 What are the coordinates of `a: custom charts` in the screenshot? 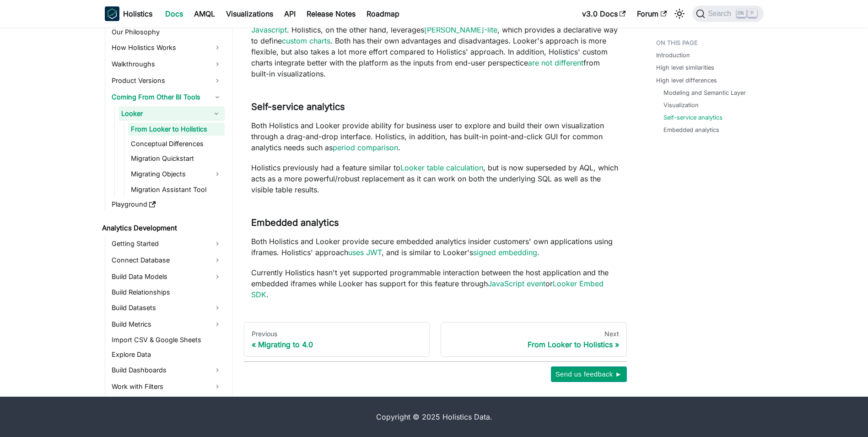 It's located at (306, 41).